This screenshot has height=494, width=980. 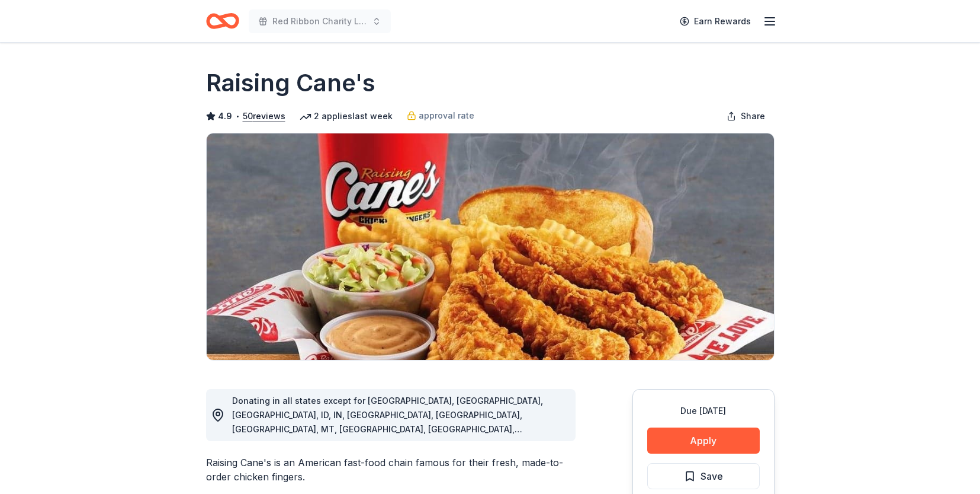 I want to click on button: 50reviews, so click(x=264, y=116).